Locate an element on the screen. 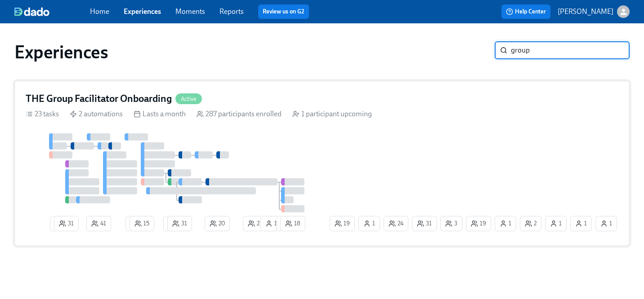 The image size is (644, 299). a: THE Group Facilitator OnboardingActive23 tasks 2 automations Lasts a month 287 participants enrol... is located at coordinates (322, 164).